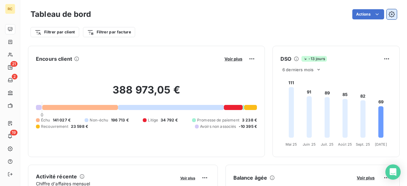 The height and width of the screenshot is (186, 407). What do you see at coordinates (309, 144) in the screenshot?
I see `tspan: Juin 25` at bounding box center [309, 144].